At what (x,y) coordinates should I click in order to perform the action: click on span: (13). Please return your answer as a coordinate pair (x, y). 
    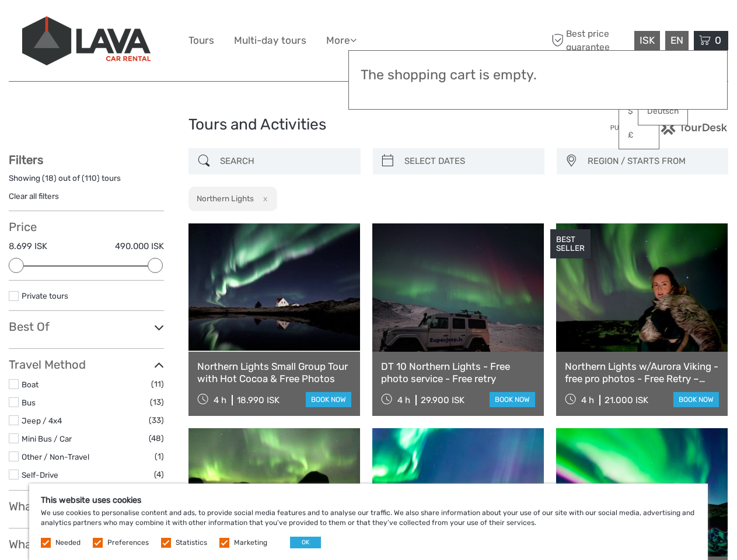
    Looking at the image, I should click on (157, 402).